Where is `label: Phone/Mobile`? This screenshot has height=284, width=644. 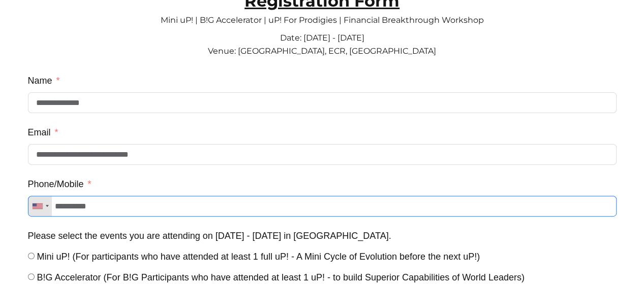
label: Phone/Mobile is located at coordinates (59, 184).